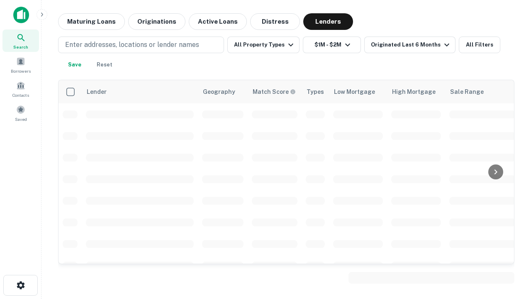 Image resolution: width=531 pixels, height=299 pixels. What do you see at coordinates (219, 92) in the screenshot?
I see `div: Geography` at bounding box center [219, 92].